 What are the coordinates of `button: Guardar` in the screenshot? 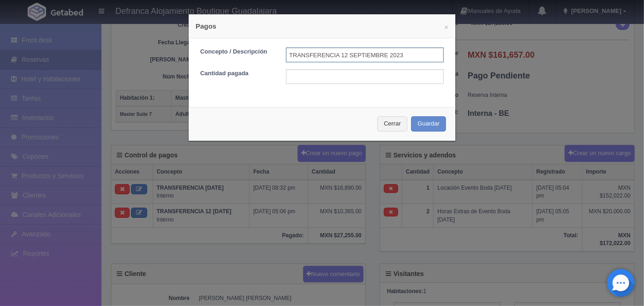 It's located at (428, 124).